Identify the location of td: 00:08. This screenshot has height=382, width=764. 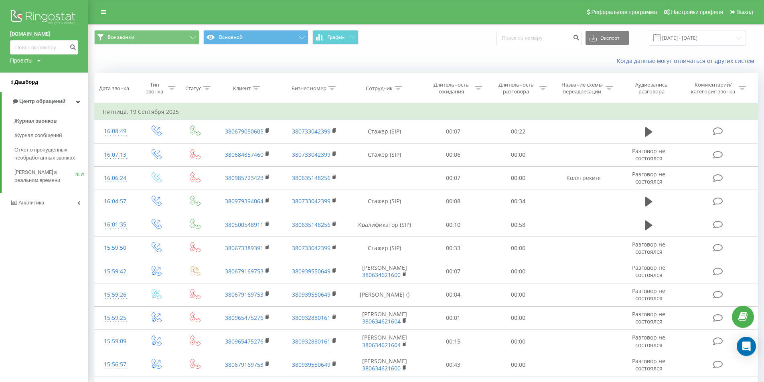
(453, 201).